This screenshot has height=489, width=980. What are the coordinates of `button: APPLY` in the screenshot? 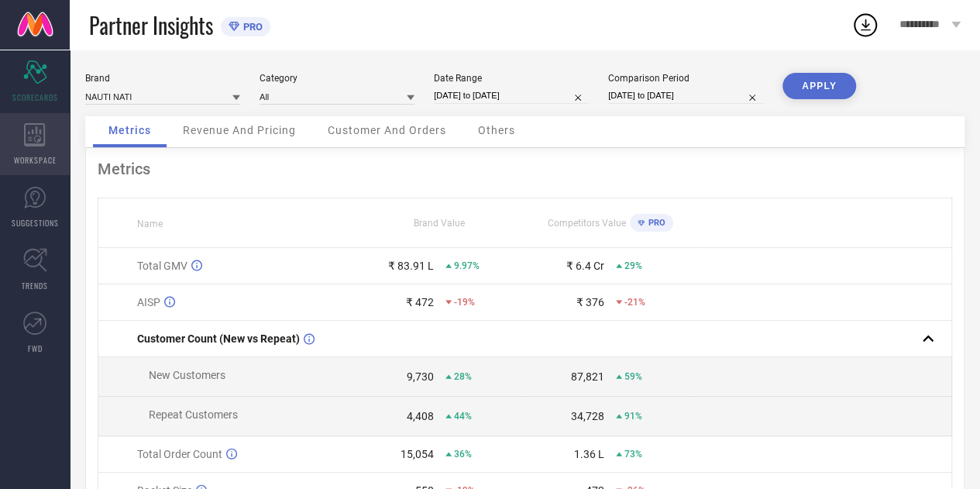 It's located at (819, 86).